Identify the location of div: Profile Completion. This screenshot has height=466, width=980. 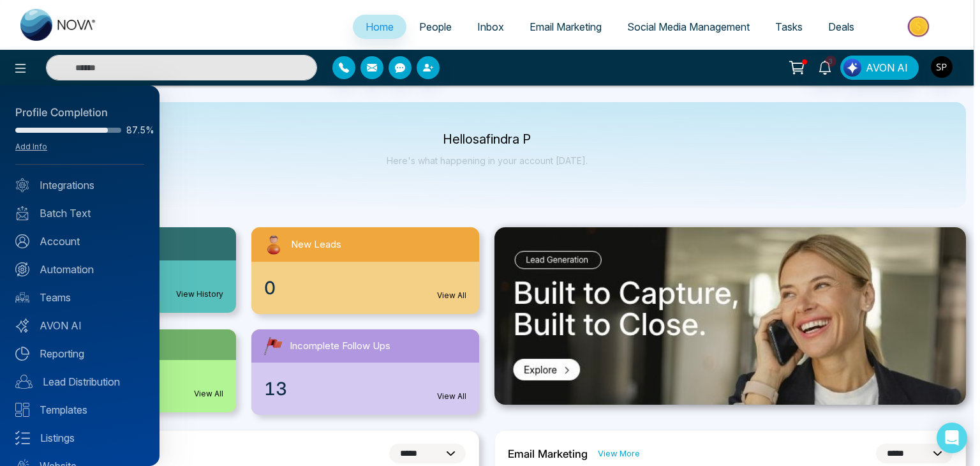
(80, 113).